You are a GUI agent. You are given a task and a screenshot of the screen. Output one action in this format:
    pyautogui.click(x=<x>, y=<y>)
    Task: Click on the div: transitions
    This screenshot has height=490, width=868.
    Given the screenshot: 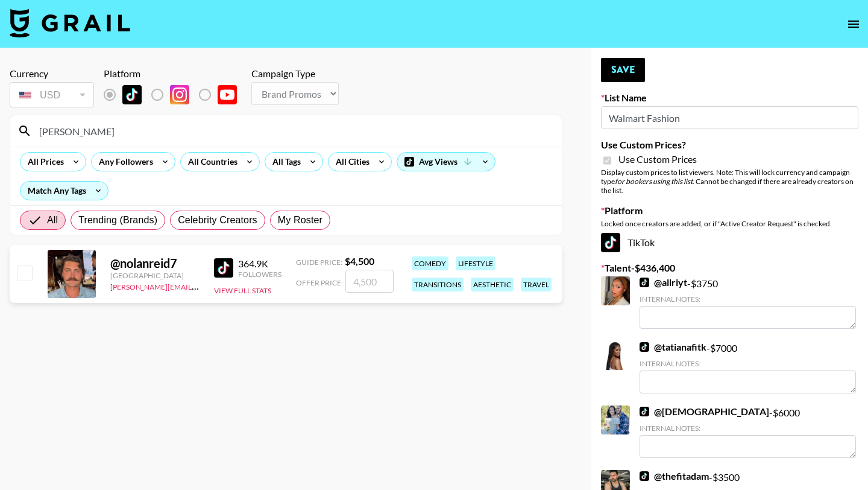 What is the action you would take?
    pyautogui.click(x=437, y=284)
    